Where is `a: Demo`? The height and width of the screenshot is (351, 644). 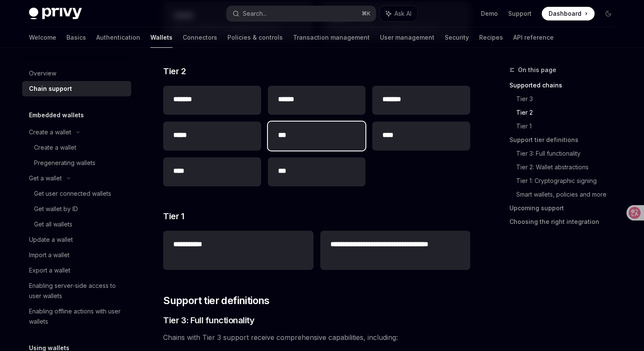 a: Demo is located at coordinates (489, 13).